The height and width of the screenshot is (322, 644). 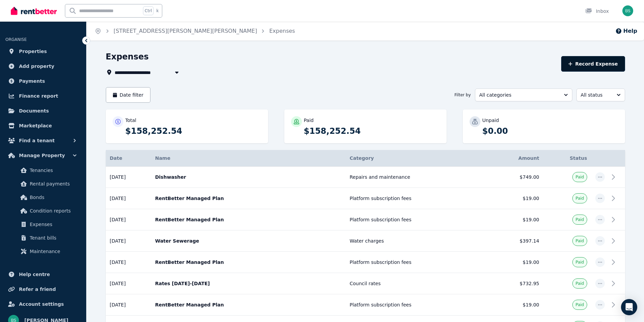 What do you see at coordinates (510, 241) in the screenshot?
I see `td: $397.14` at bounding box center [510, 241].